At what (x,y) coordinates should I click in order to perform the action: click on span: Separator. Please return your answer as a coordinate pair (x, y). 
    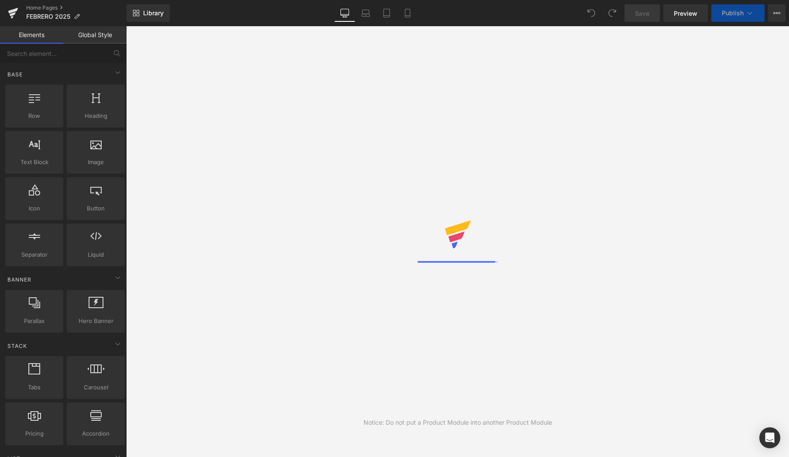
    Looking at the image, I should click on (34, 254).